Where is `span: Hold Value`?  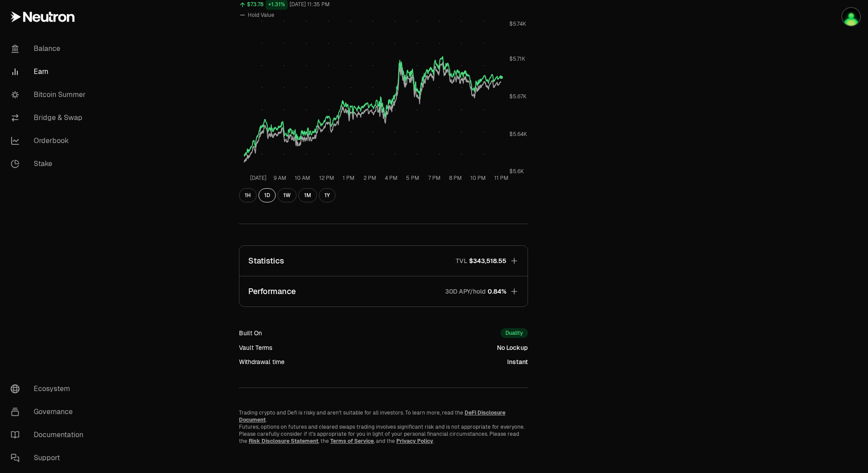 span: Hold Value is located at coordinates (261, 15).